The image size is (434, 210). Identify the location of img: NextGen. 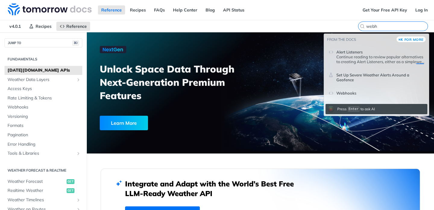
(113, 49).